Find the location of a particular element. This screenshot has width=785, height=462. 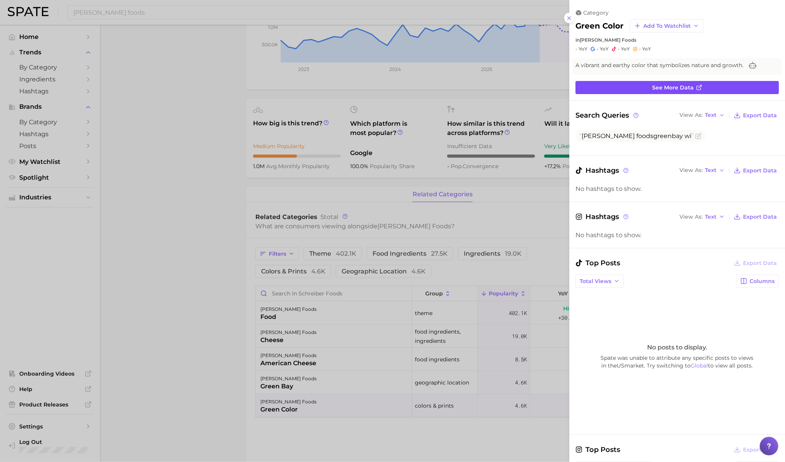

button: Total Views is located at coordinates (600, 281).